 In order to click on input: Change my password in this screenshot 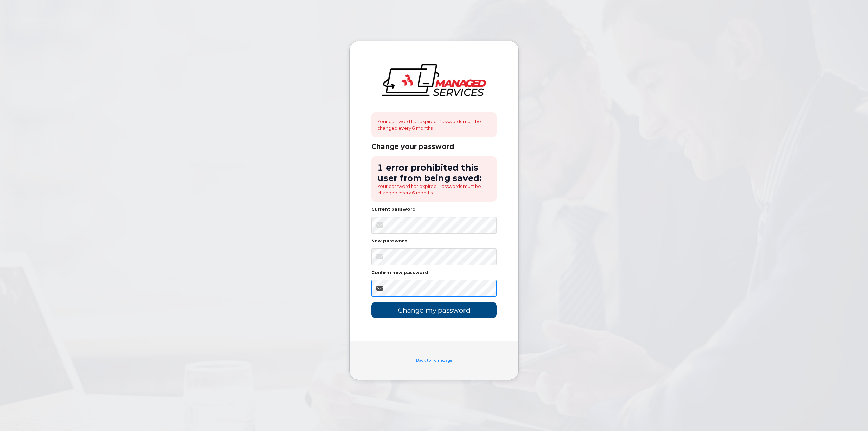, I will do `click(434, 310)`.